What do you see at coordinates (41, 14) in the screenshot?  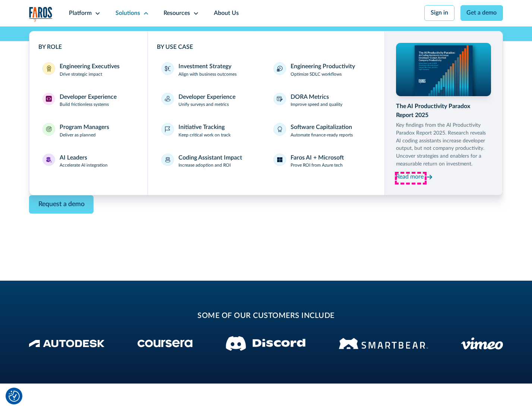 I see `img: Logo of the analytics and reporting company Faros.` at bounding box center [41, 14].